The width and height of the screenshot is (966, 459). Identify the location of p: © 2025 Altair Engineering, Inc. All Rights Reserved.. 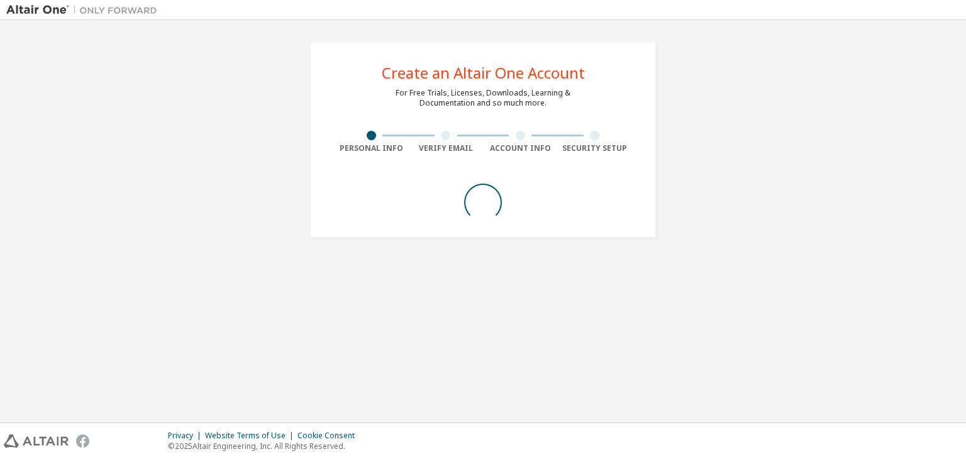
(265, 446).